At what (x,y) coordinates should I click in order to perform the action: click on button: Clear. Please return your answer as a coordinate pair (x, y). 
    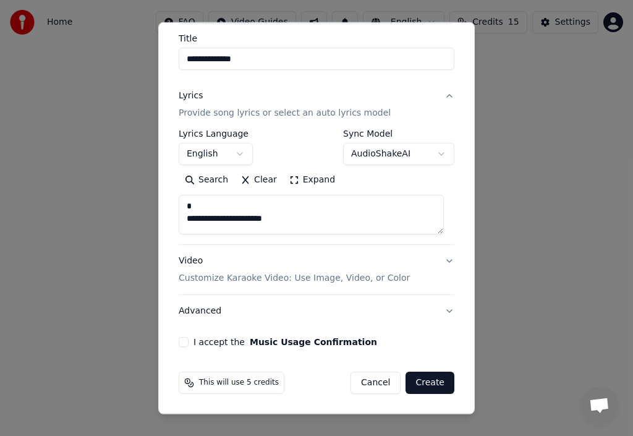
    Looking at the image, I should click on (258, 180).